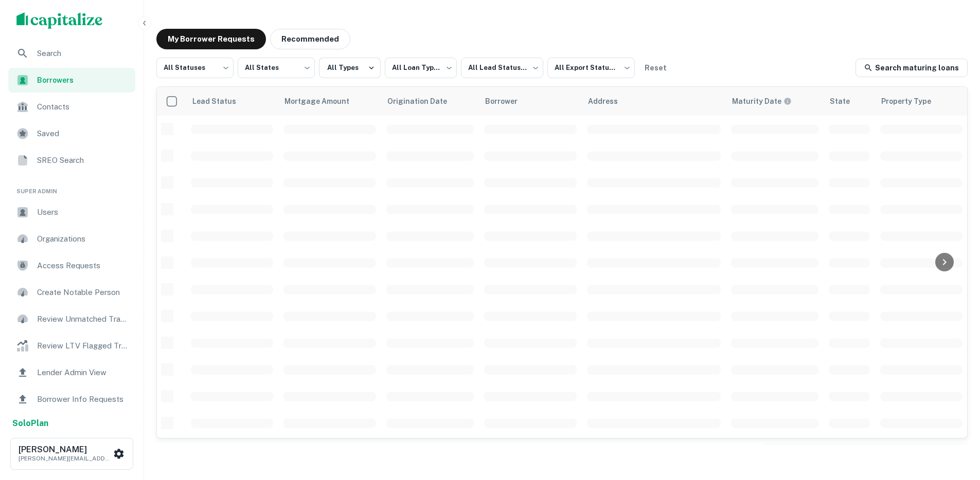  What do you see at coordinates (71, 292) in the screenshot?
I see `a: Create Notable Person` at bounding box center [71, 292].